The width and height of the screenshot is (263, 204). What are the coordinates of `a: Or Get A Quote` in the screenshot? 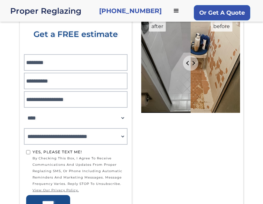 It's located at (222, 13).